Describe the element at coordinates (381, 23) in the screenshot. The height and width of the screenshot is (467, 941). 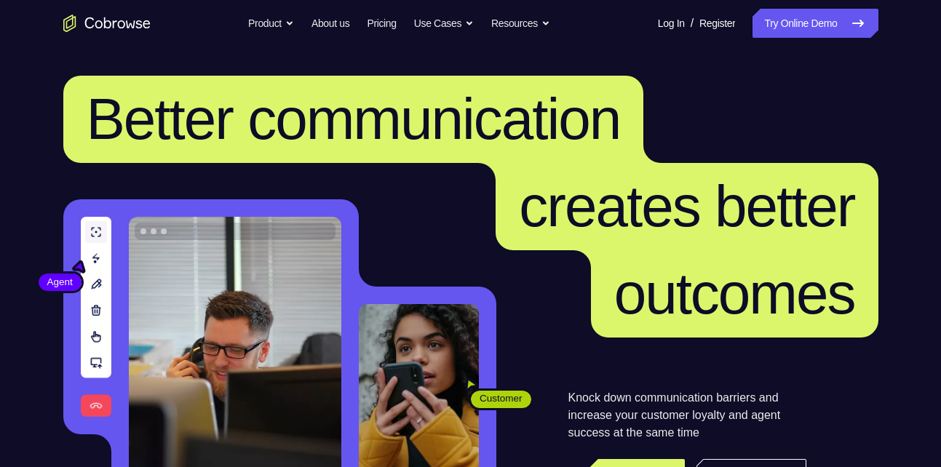
I see `a: Pricing` at that location.